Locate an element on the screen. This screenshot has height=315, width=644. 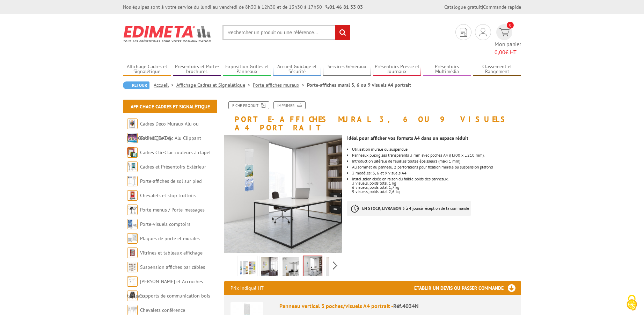
img: panneau_vertical_9_poches_visuels_a4_portrait_4094n_1.jpg is located at coordinates (291, 268).